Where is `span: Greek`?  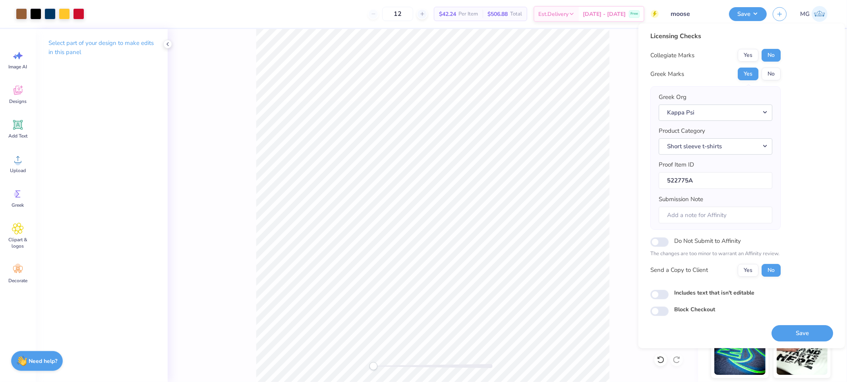
span: Greek is located at coordinates (18, 205).